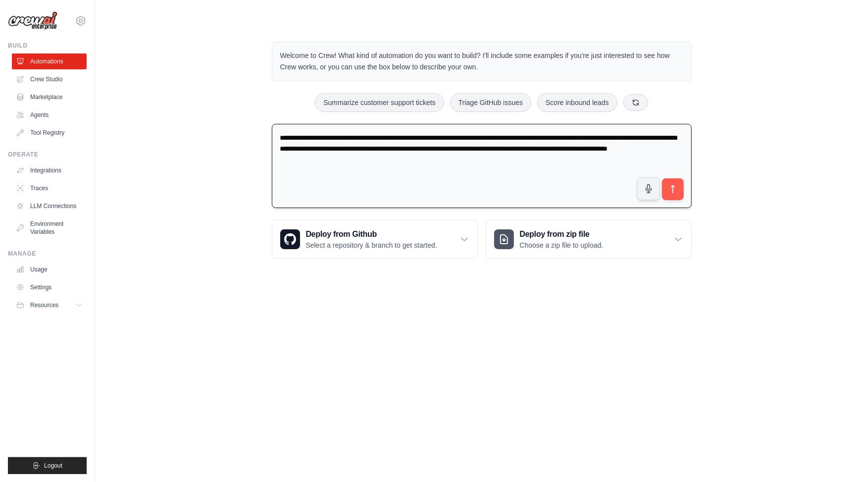 This screenshot has height=482, width=868. What do you see at coordinates (44, 305) in the screenshot?
I see `span: Resources` at bounding box center [44, 305].